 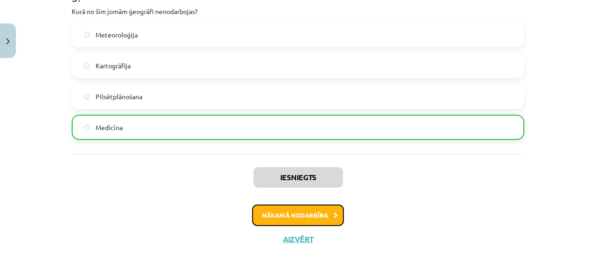 I want to click on button: Iesniegts, so click(x=298, y=178).